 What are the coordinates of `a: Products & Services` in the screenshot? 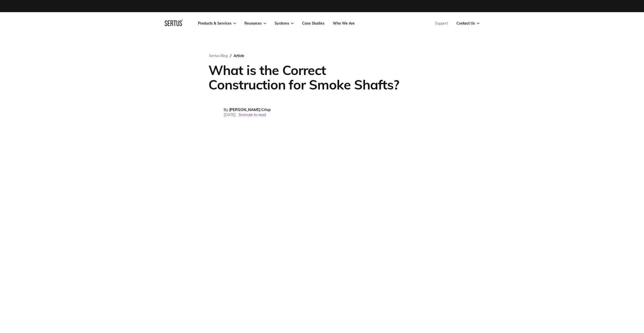 It's located at (217, 23).